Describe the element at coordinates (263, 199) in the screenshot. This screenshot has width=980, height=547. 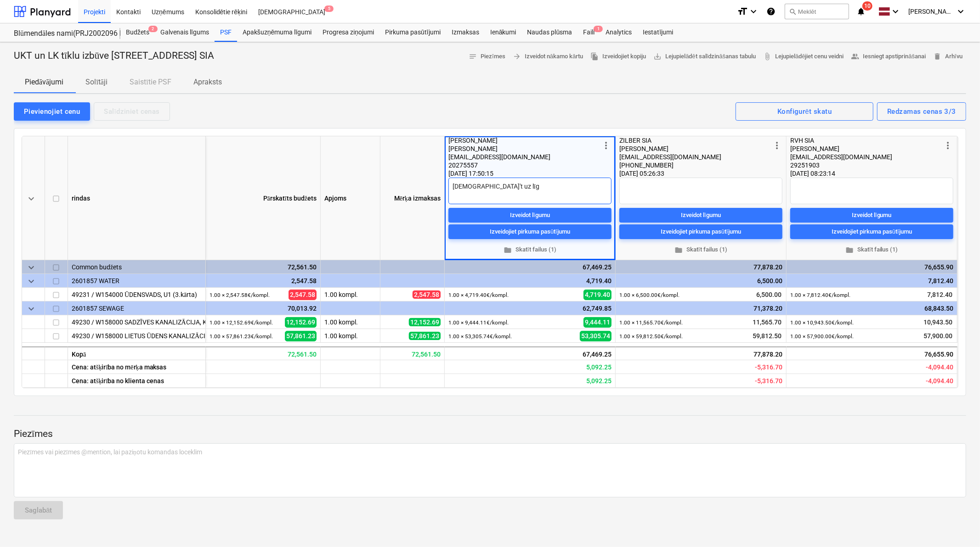
I see `div: Pārskatīts budžets` at that location.